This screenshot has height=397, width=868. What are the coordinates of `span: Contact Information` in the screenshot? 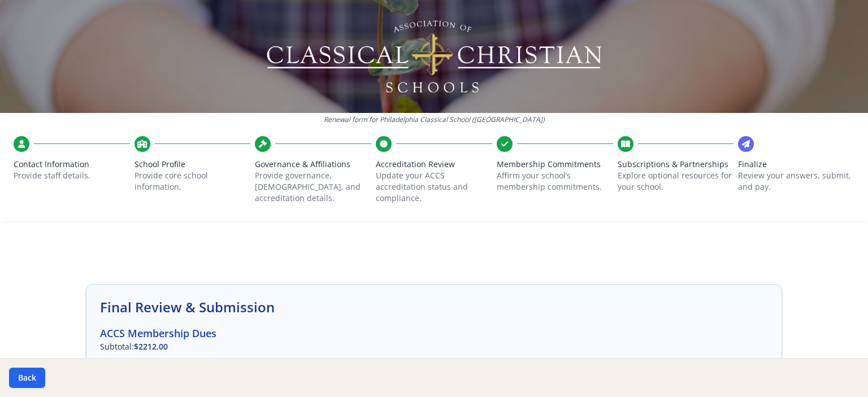 It's located at (72, 164).